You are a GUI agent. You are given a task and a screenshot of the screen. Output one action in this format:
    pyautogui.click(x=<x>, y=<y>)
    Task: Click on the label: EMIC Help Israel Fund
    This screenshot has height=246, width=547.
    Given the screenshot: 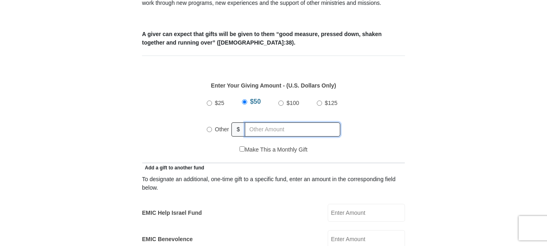 What is the action you would take?
    pyautogui.click(x=172, y=212)
    